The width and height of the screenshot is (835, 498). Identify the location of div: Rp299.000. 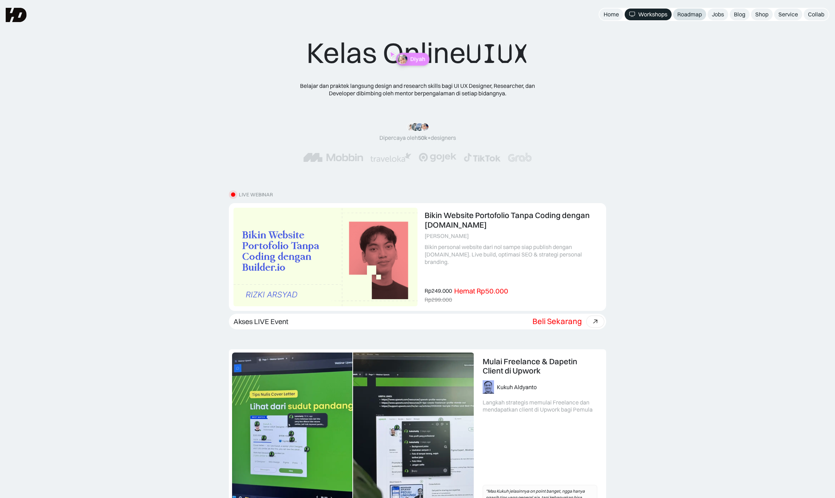
(438, 300).